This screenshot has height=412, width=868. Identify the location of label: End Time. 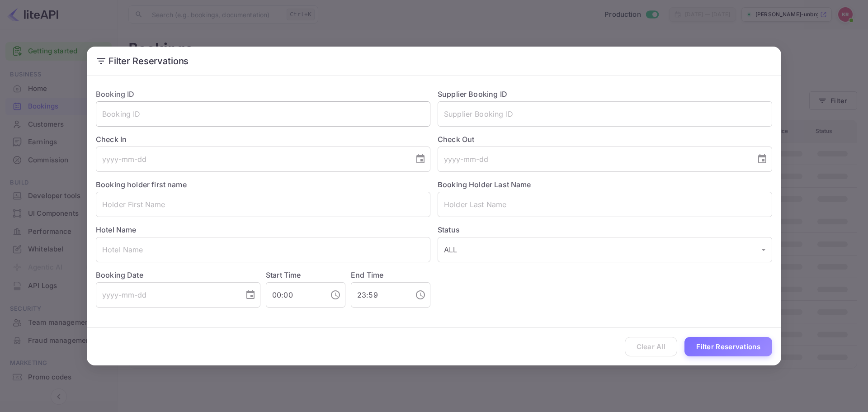
(367, 275).